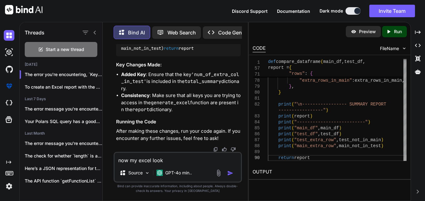  I want to click on code: generate_excel, so click(171, 103).